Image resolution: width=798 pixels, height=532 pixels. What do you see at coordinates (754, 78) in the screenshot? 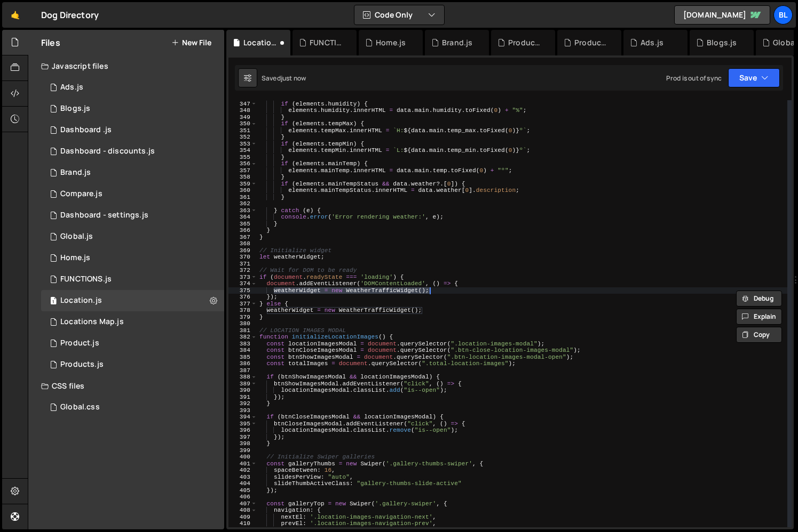
I see `button: Save` at bounding box center [754, 78].